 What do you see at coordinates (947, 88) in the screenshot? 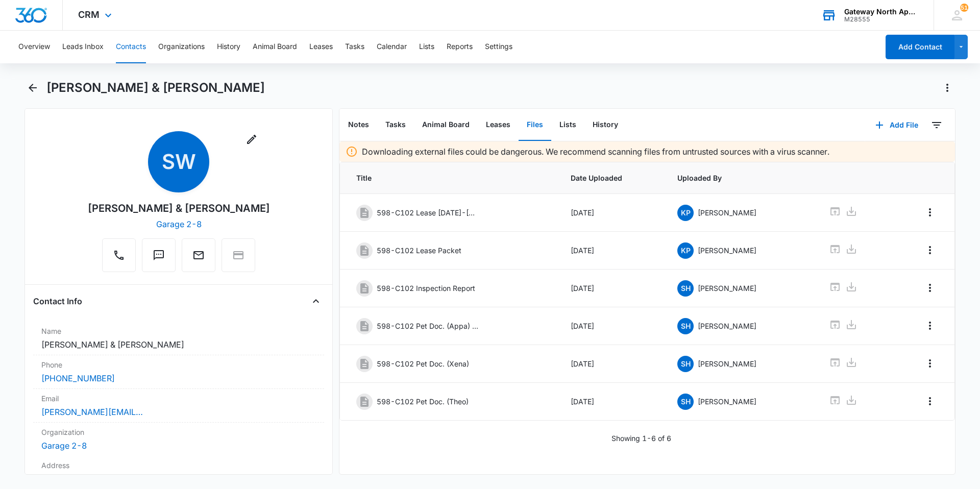
I see `button: Actions` at bounding box center [947, 88].